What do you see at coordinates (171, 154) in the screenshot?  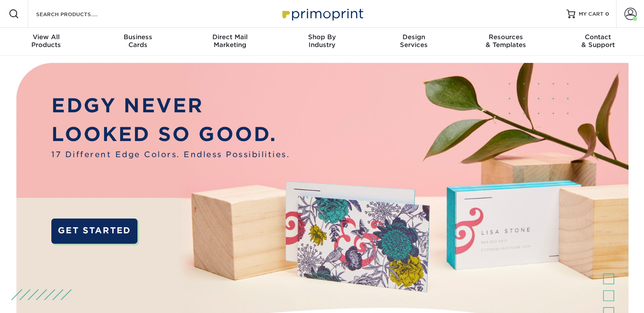 I see `span: 17 Different Edge Colors. Endless Possibilities.` at bounding box center [171, 154].